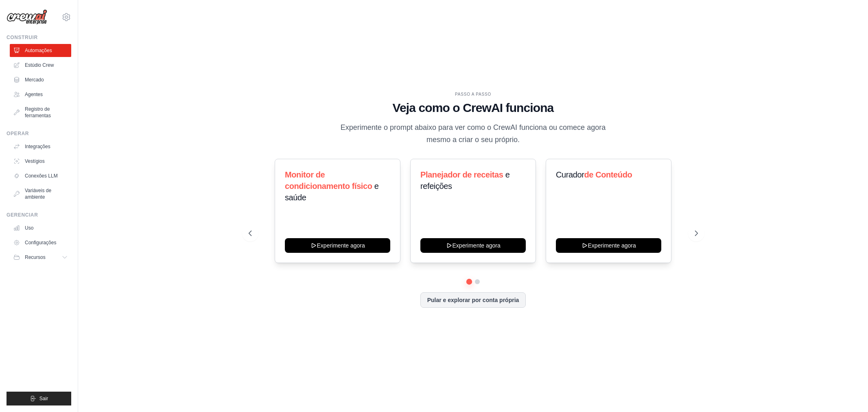 This screenshot has width=868, height=412. Describe the element at coordinates (40, 243) in the screenshot. I see `font: Configurações` at that location.